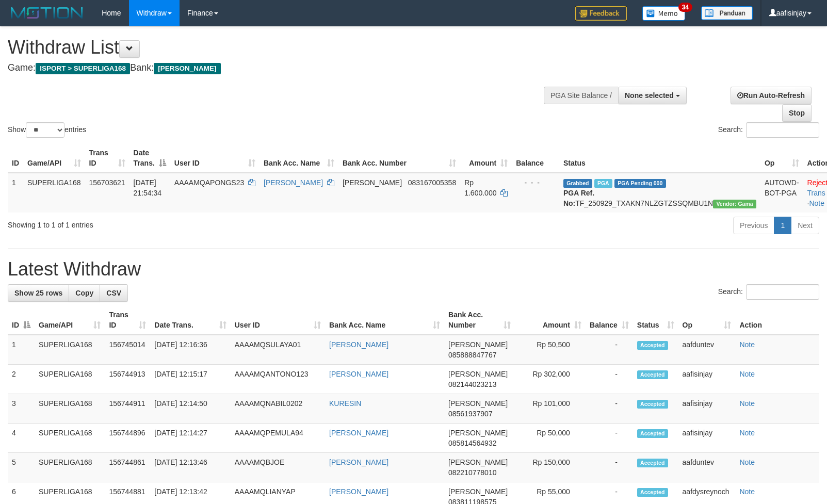  Describe the element at coordinates (472, 472) in the screenshot. I see `span: Copy 082210778010 to clipboard` at that location.